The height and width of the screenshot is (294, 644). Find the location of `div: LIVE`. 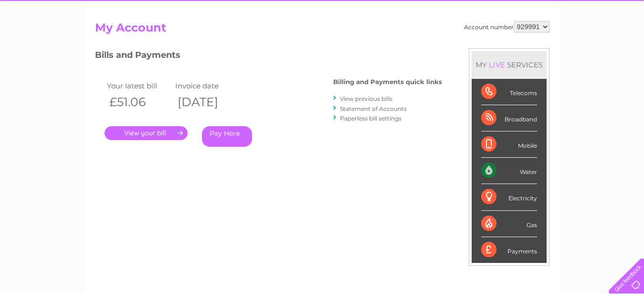

div: LIVE is located at coordinates (497, 65).